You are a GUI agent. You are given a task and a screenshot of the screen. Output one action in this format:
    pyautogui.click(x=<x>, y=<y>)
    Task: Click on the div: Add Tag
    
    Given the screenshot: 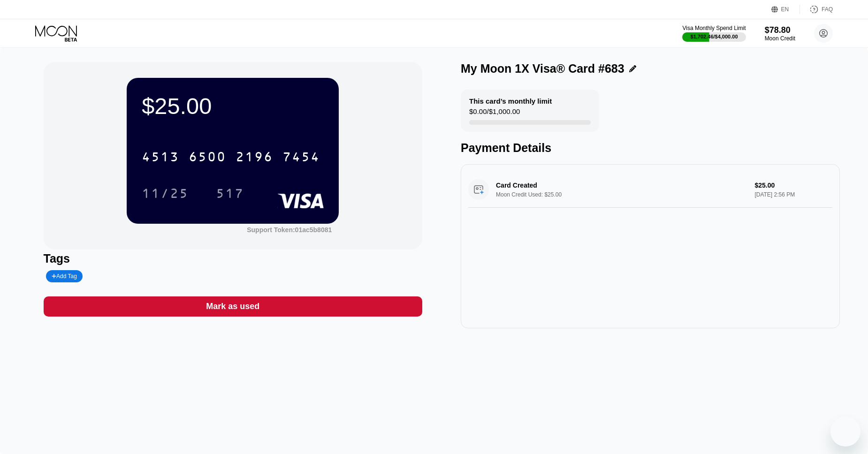 What is the action you would take?
    pyautogui.click(x=64, y=276)
    